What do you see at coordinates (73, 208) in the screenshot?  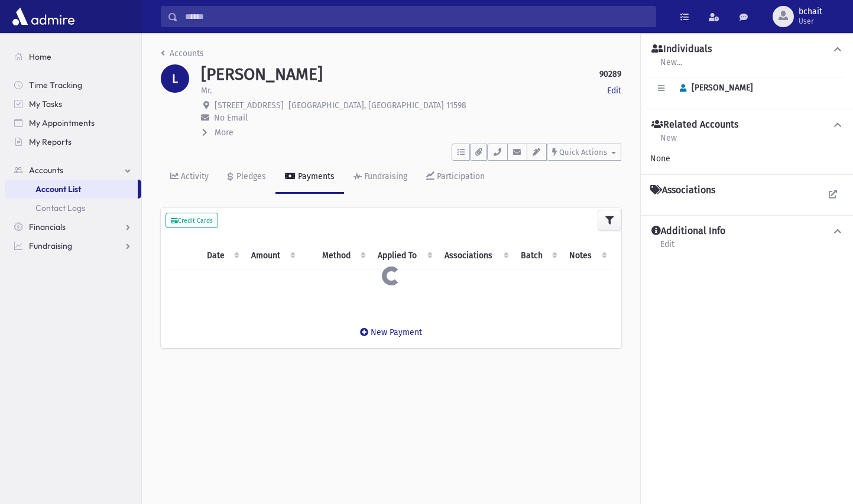 I see `a: Contact Logs` at bounding box center [73, 208].